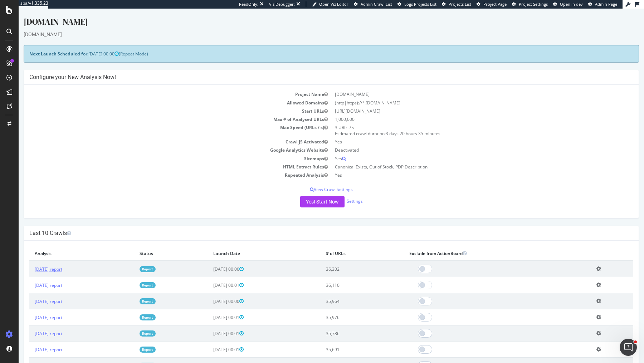 This screenshot has width=644, height=363. Describe the element at coordinates (344, 261) in the screenshot. I see `td: 36,302` at that location.